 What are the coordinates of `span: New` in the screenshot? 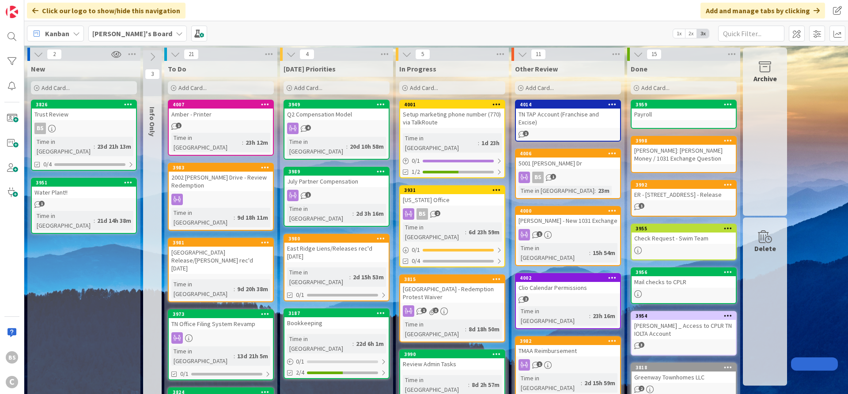 It's located at (38, 69).